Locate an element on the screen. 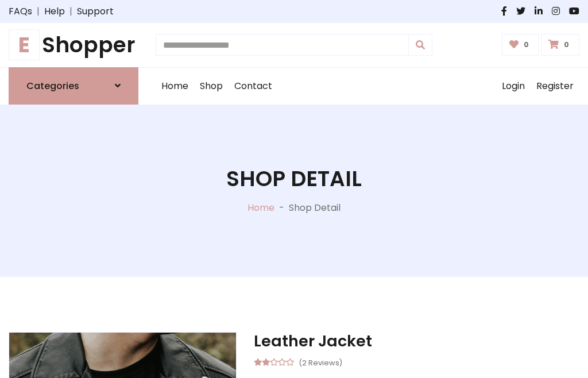 The image size is (588, 378). a: Help is located at coordinates (55, 11).